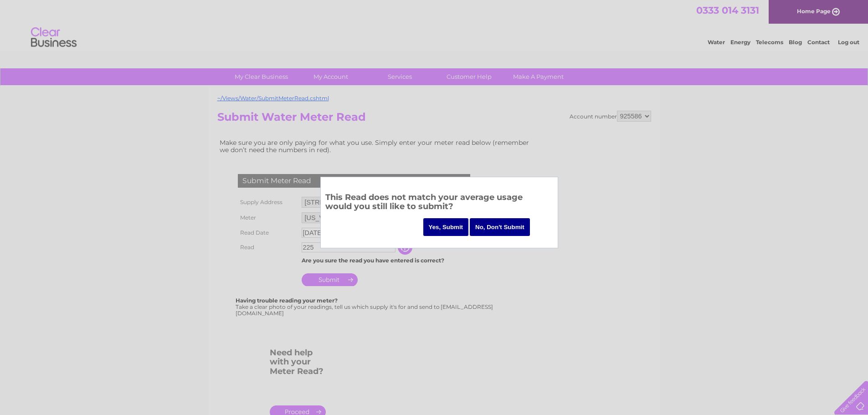 This screenshot has width=868, height=415. Describe the element at coordinates (769, 42) in the screenshot. I see `a: Telecoms` at that location.